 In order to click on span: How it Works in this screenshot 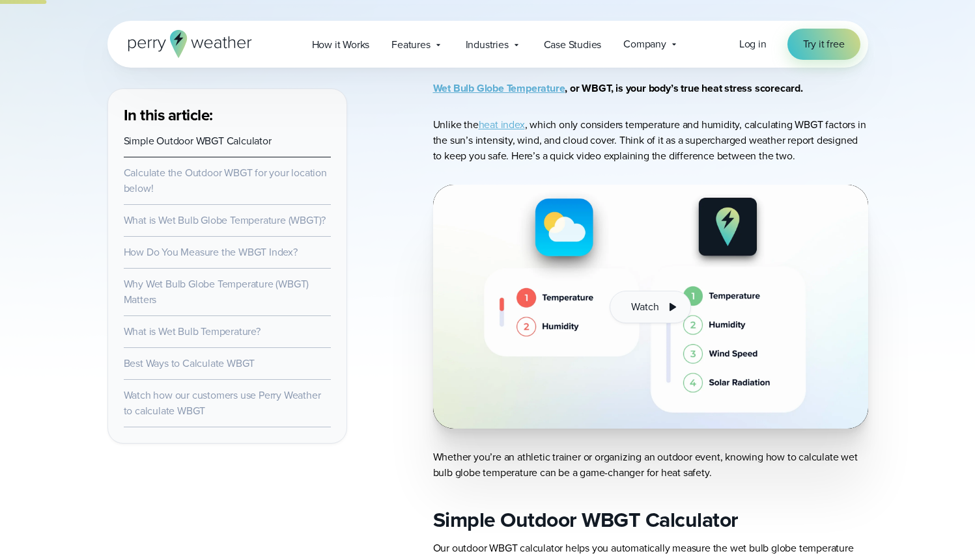, I will do `click(341, 45)`.